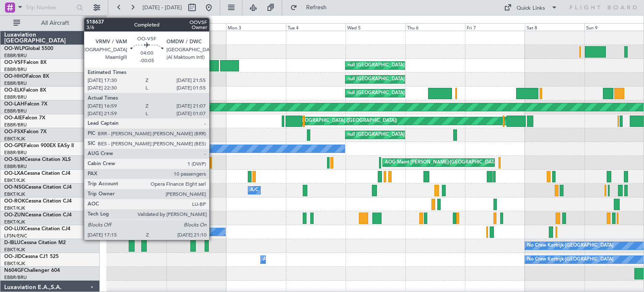 The width and height of the screenshot is (644, 292). What do you see at coordinates (14, 159) in the screenshot?
I see `span: OO-SLM` at bounding box center [14, 159].